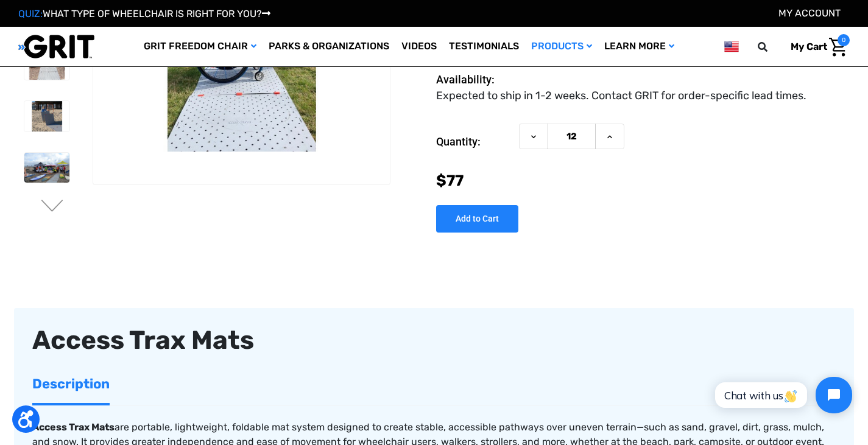  Describe the element at coordinates (329, 47) in the screenshot. I see `a: Parks & Organizations` at that location.